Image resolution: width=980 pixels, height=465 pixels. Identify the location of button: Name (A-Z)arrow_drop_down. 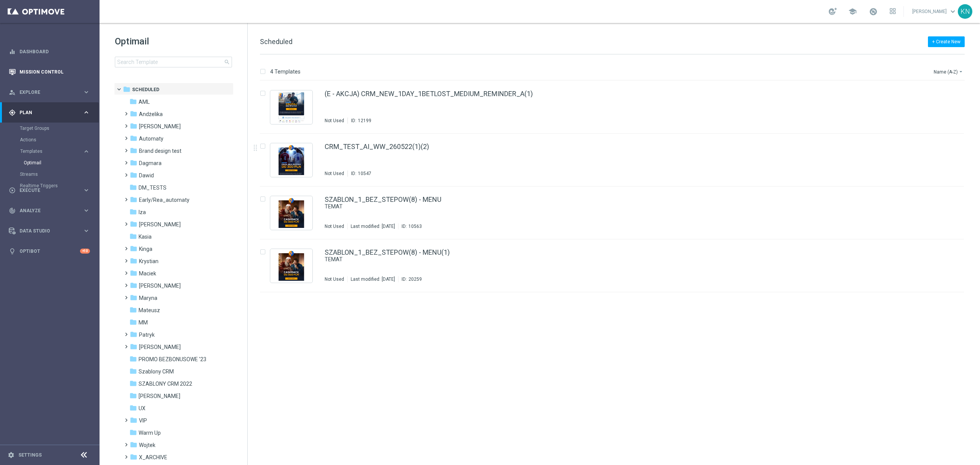
(949, 72).